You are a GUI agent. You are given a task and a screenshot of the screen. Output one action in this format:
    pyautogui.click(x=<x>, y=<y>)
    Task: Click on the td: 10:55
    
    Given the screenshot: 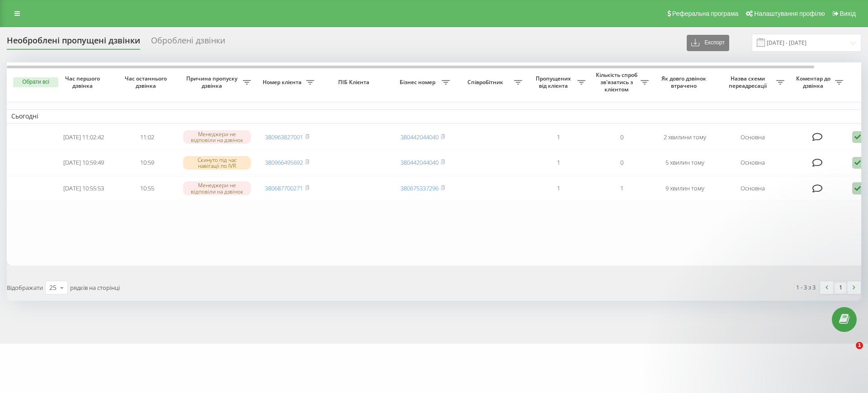 What is the action you would take?
    pyautogui.click(x=147, y=188)
    